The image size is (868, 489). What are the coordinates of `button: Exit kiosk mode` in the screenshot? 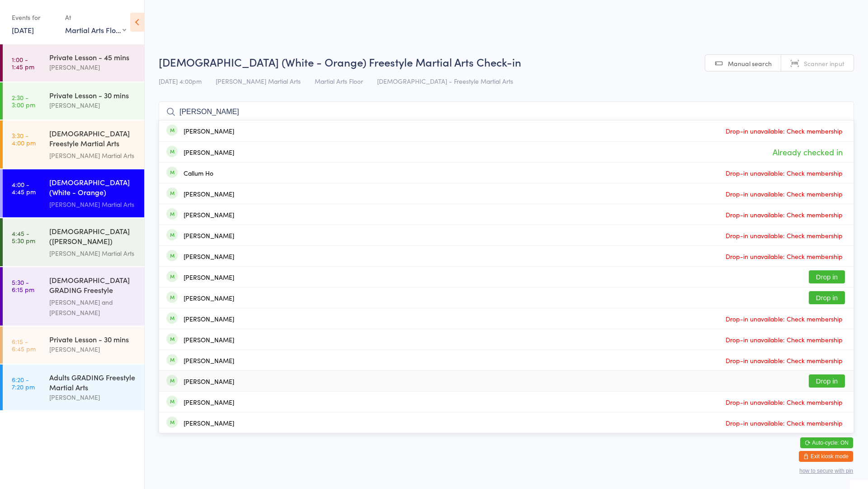 It's located at (826, 456).